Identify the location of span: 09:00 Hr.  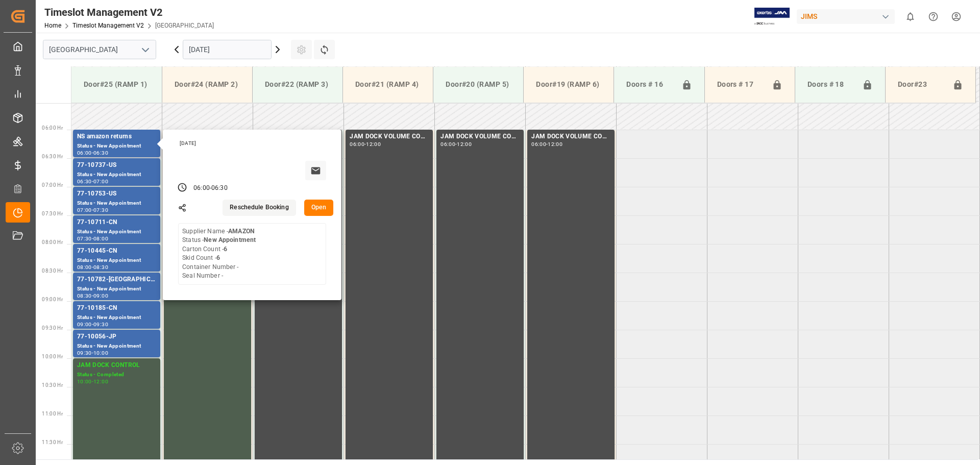
(52, 299).